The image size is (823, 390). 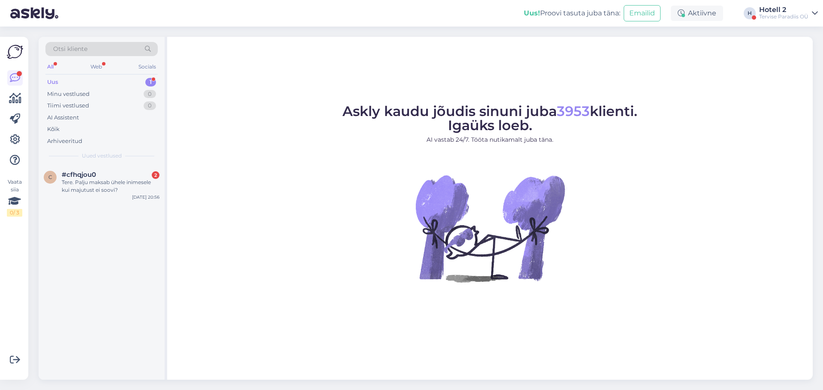 I want to click on div: Web, so click(x=96, y=67).